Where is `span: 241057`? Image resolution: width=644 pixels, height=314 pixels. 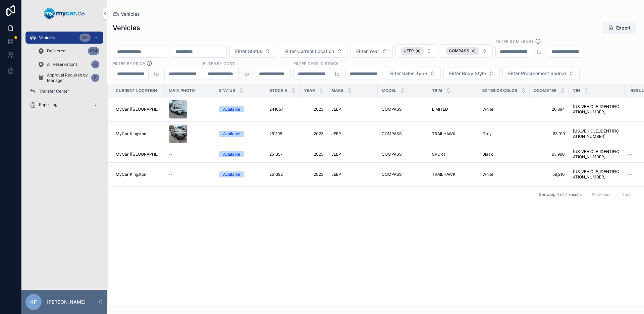
span: 241057 is located at coordinates (276, 109).